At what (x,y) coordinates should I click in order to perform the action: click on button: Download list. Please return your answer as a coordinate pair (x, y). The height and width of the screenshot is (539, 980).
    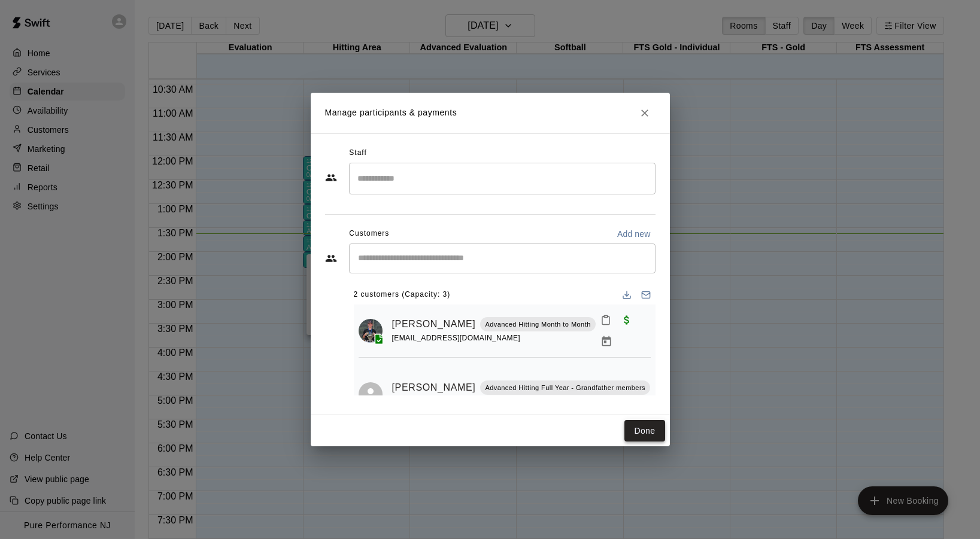
    Looking at the image, I should click on (627, 295).